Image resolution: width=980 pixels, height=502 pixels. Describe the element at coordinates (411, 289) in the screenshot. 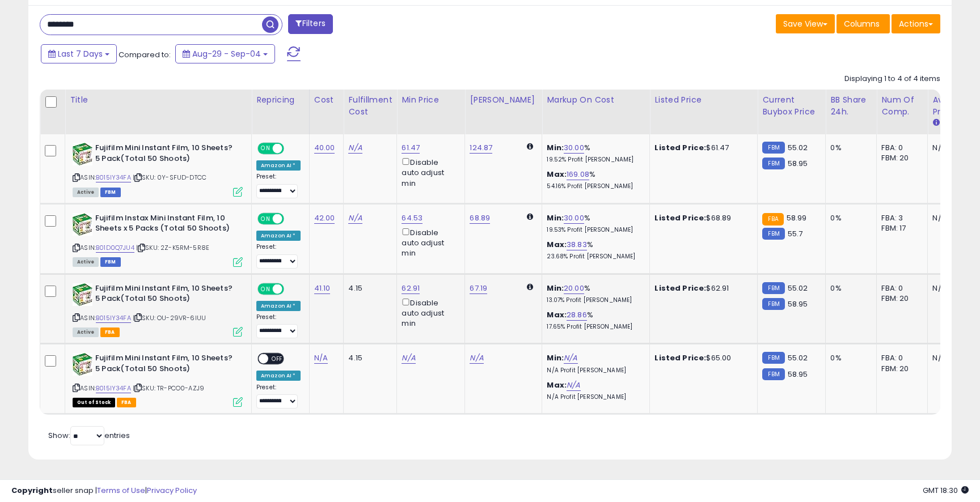

I see `a: 62.91` at that location.